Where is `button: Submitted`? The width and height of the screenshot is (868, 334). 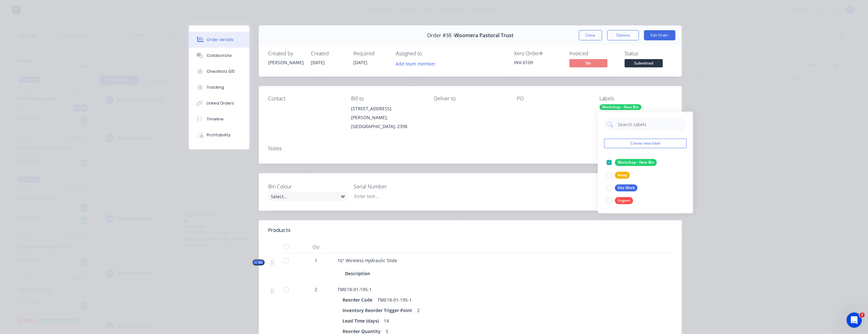
button: Submitted is located at coordinates (644, 64).